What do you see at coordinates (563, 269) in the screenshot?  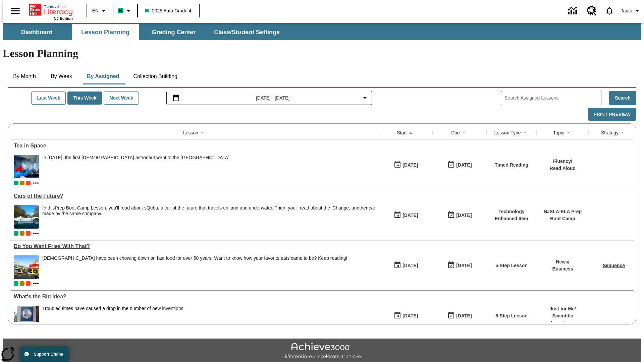 I see `p: Business` at bounding box center [563, 269].